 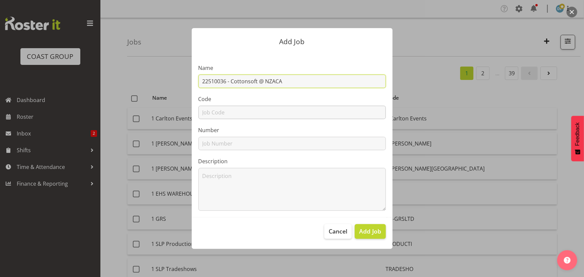 What do you see at coordinates (338, 232) in the screenshot?
I see `button: Cancel` at bounding box center [338, 232].